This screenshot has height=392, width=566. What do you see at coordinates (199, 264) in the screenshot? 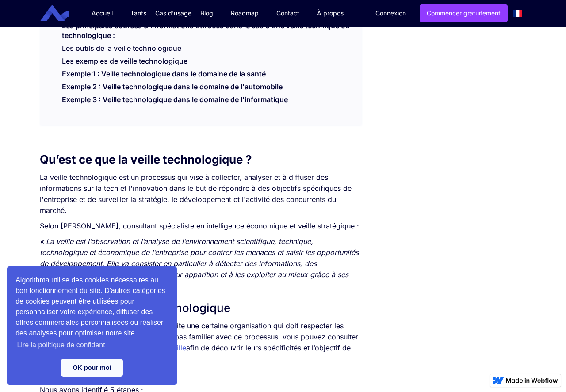
I see `em: « La veille est l’observation et l’analyse de l’environnement scientifique, technique, technologi...` at bounding box center [199, 264].